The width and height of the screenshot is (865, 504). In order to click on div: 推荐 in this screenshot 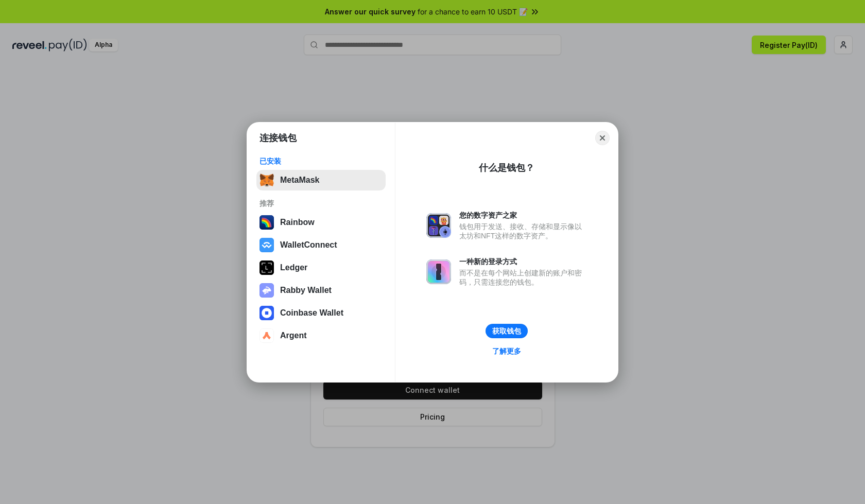, I will do `click(320, 203)`.